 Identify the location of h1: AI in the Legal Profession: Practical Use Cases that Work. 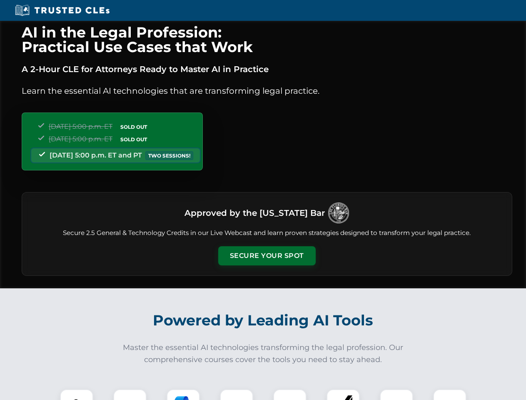
(267, 40).